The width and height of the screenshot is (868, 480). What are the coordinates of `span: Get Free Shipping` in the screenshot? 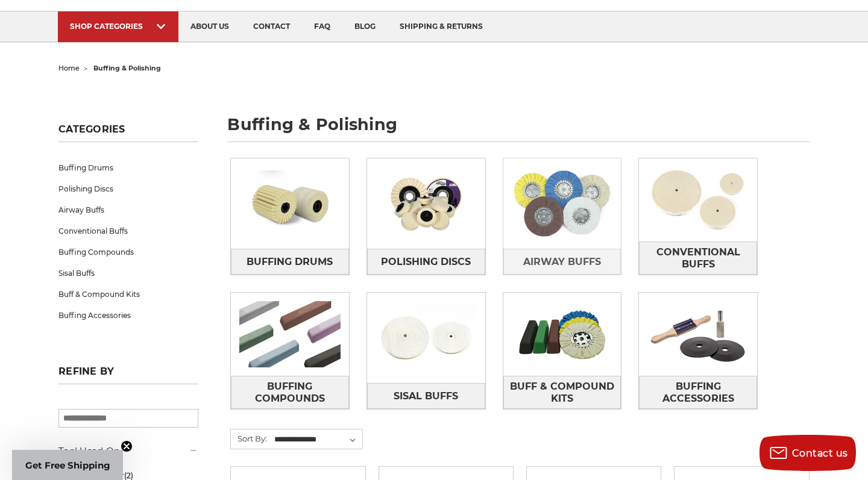 It's located at (68, 465).